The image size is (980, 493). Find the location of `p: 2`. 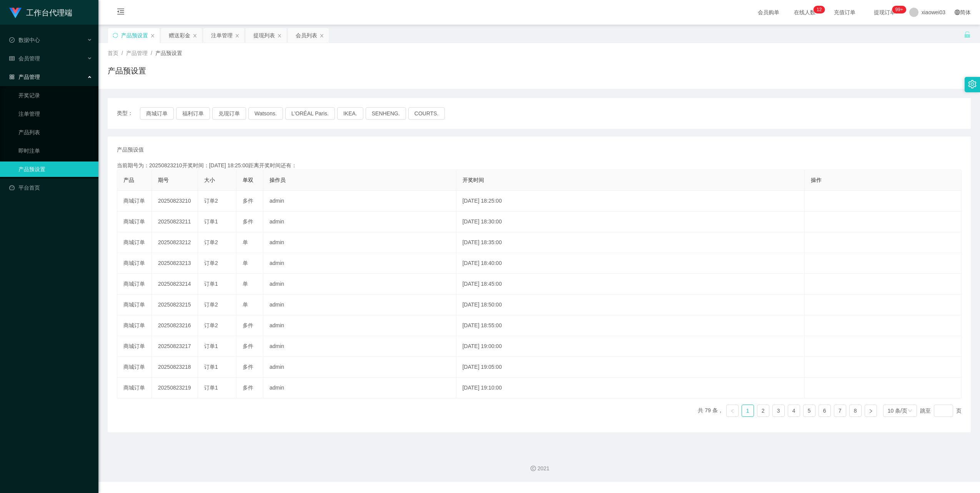

p: 2 is located at coordinates (821, 10).